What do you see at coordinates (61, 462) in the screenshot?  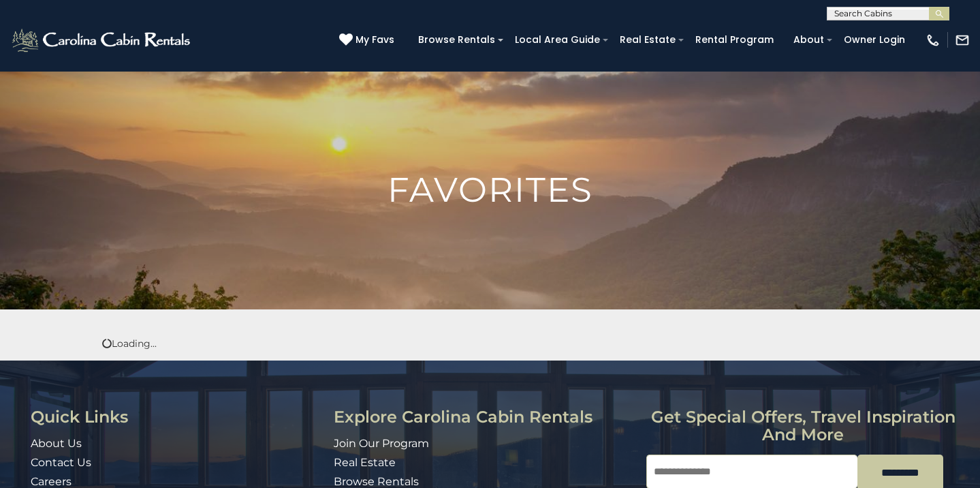 I see `a: Contact Us` at bounding box center [61, 462].